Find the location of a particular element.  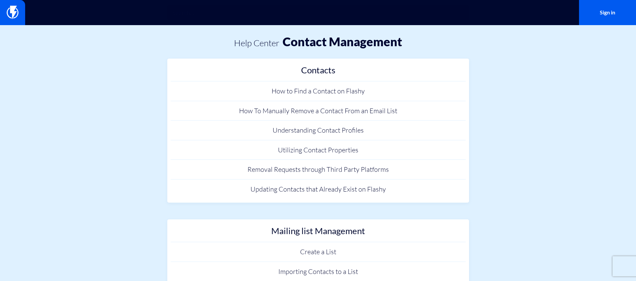

a: Updating Contacts that Already Exist on Flashy is located at coordinates (318, 190).